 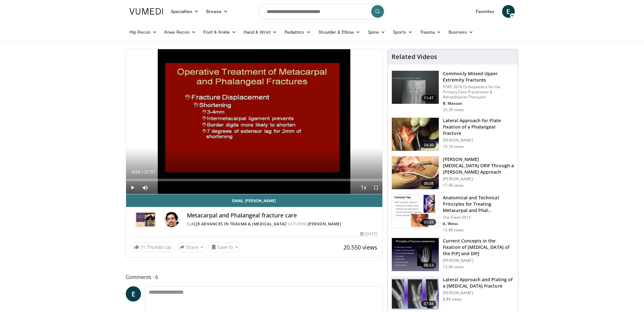 What do you see at coordinates (192, 247) in the screenshot?
I see `button: Share` at bounding box center [192, 247].